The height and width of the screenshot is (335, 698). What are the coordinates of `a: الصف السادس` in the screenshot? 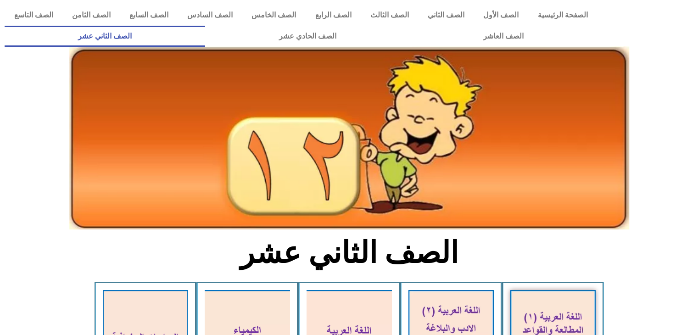 It's located at (210, 15).